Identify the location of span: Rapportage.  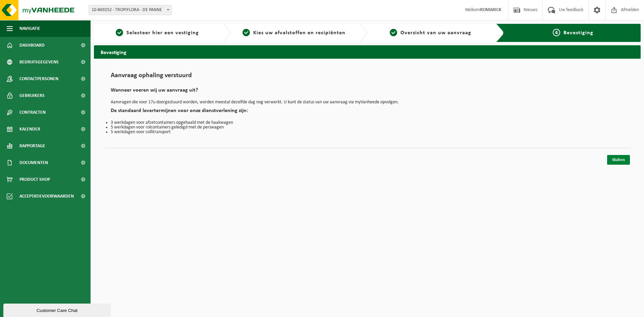
(32, 146).